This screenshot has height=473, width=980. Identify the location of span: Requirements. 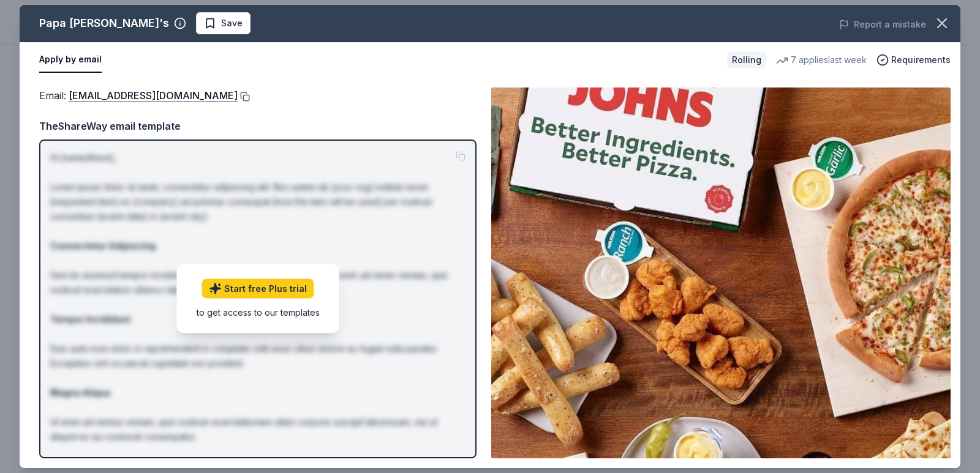
(921, 60).